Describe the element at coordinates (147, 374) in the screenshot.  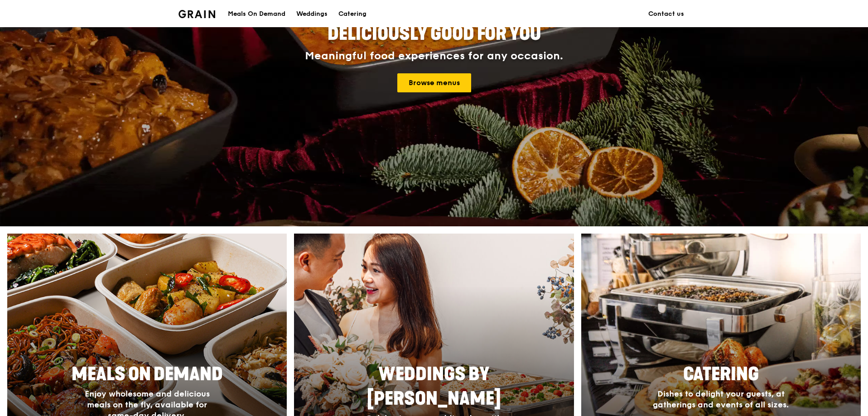
I see `span: Meals On Demand` at that location.